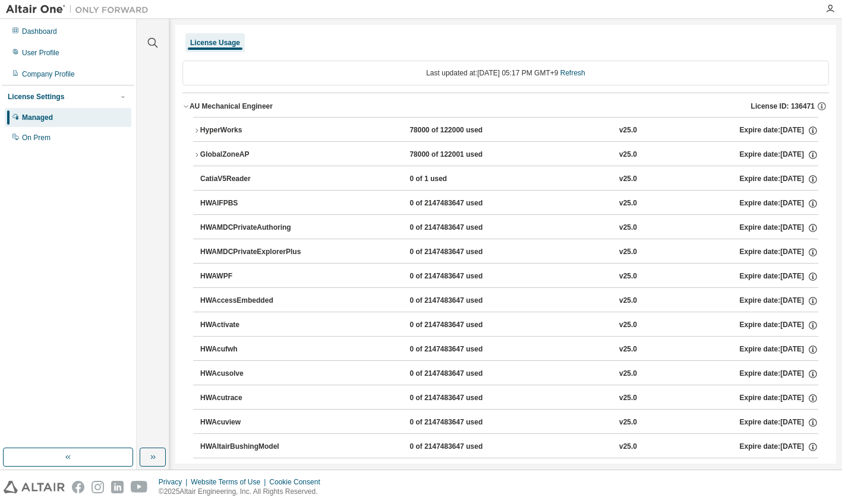 Image resolution: width=842 pixels, height=504 pixels. I want to click on div: HWAMDCPrivateExplorerPlus, so click(254, 252).